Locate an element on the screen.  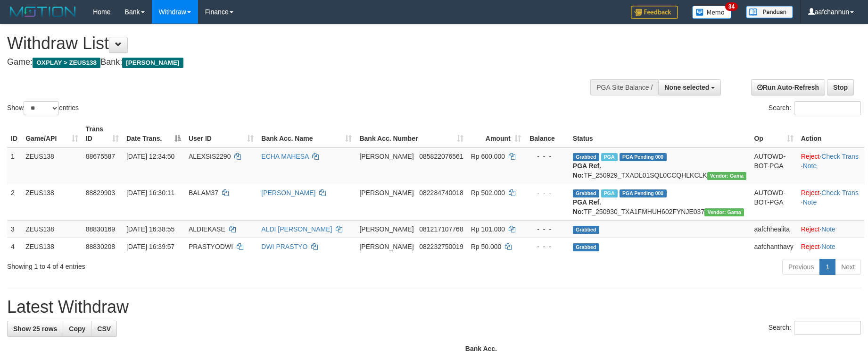
span: Copy 085822076561 to clipboard is located at coordinates (441, 156).